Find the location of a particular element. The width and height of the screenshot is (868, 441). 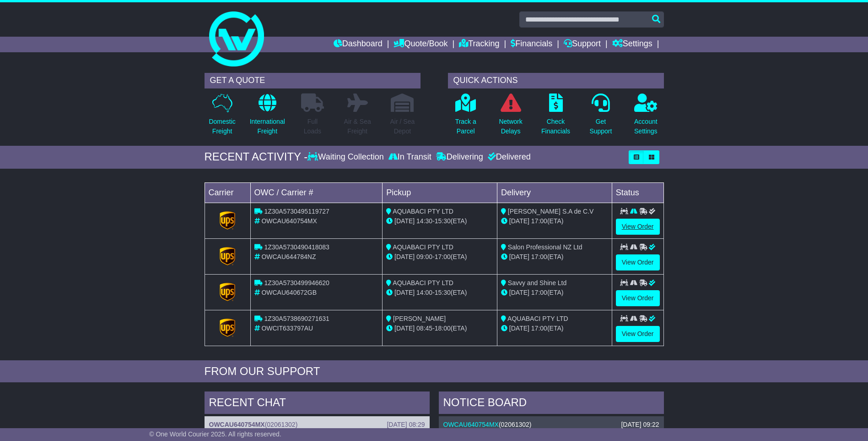

p: Domestic Freight is located at coordinates (222, 127).